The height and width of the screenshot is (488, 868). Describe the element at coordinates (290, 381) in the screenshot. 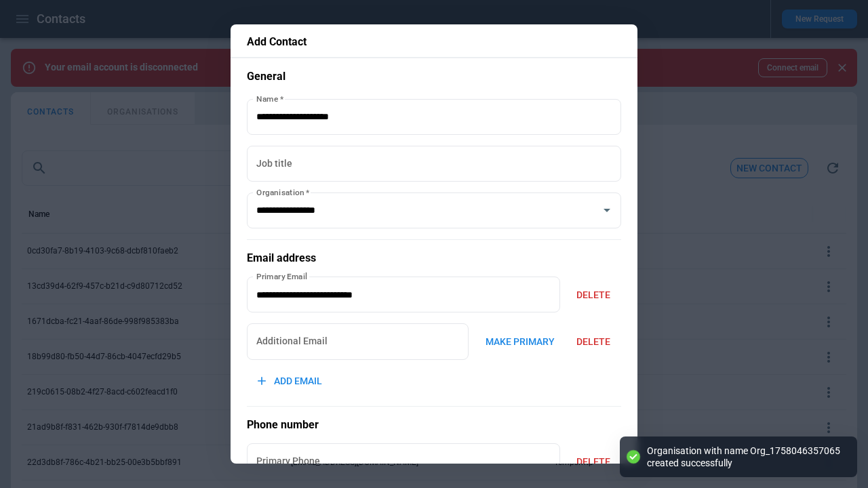

I see `button: ADD EMAIL` at that location.